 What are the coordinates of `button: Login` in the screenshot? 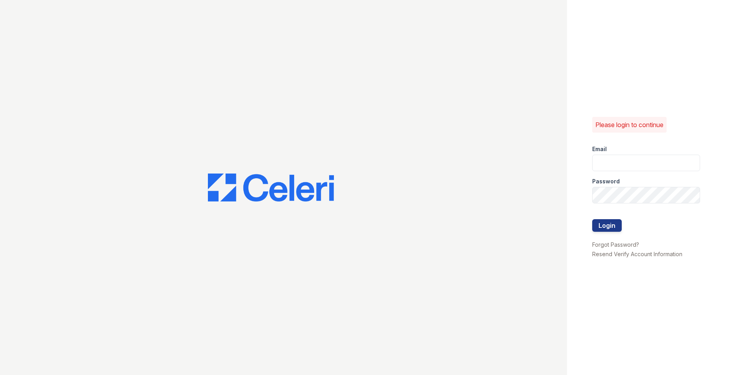 It's located at (607, 226).